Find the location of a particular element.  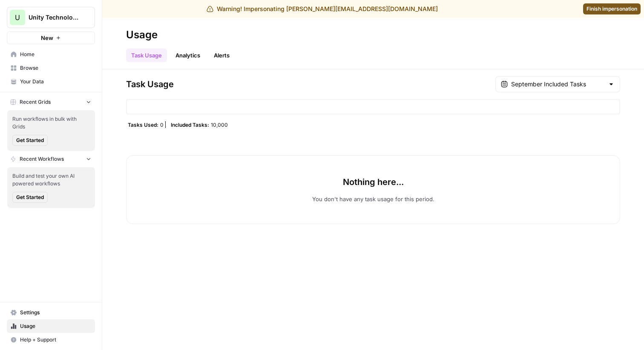

a: Browse is located at coordinates (50, 68).